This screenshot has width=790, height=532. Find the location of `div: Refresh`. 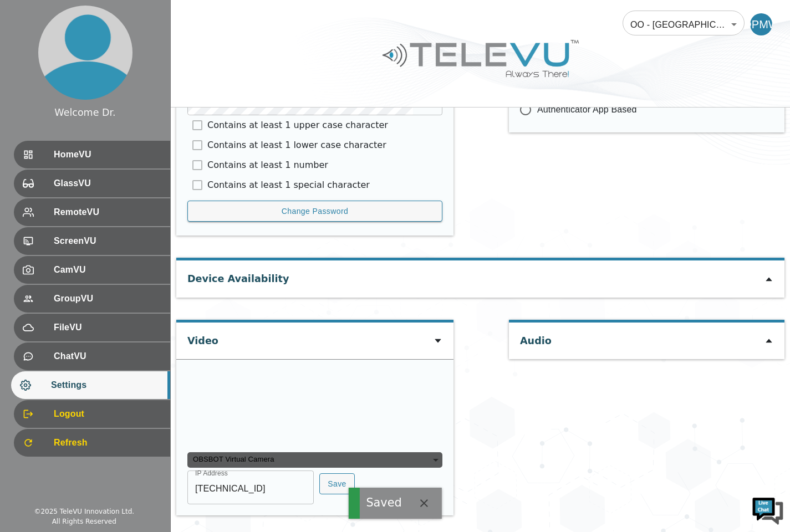

div: Refresh is located at coordinates (92, 443).